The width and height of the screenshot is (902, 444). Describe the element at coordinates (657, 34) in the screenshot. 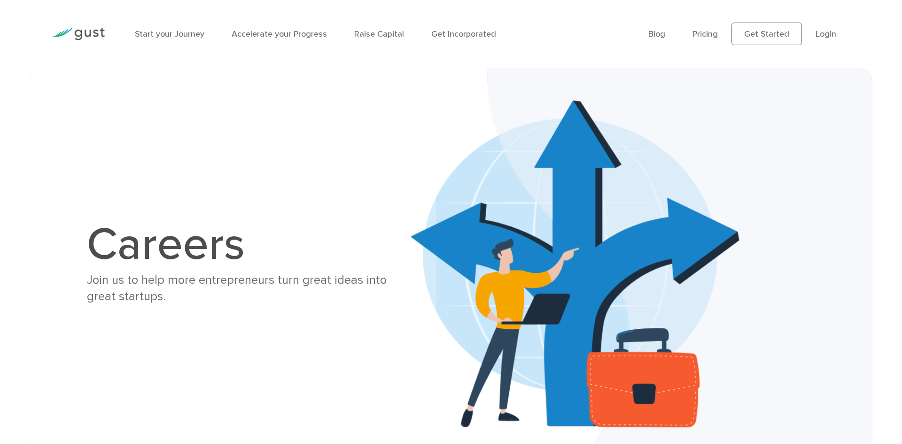

I see `a: Blog` at that location.